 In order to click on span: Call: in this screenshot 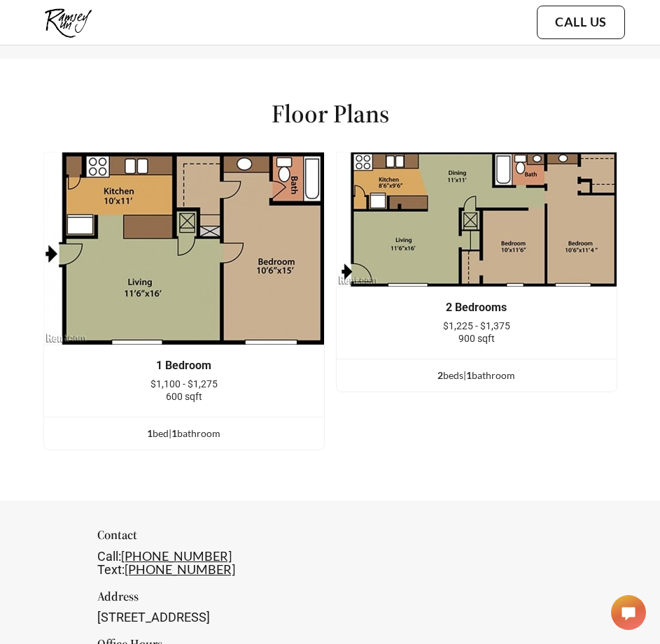, I will do `click(109, 556)`.